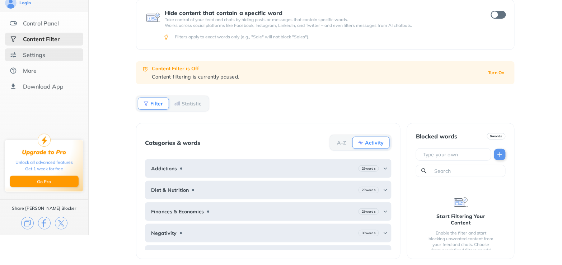 The image size is (562, 265). What do you see at coordinates (61, 223) in the screenshot?
I see `img: x.svg` at bounding box center [61, 223].